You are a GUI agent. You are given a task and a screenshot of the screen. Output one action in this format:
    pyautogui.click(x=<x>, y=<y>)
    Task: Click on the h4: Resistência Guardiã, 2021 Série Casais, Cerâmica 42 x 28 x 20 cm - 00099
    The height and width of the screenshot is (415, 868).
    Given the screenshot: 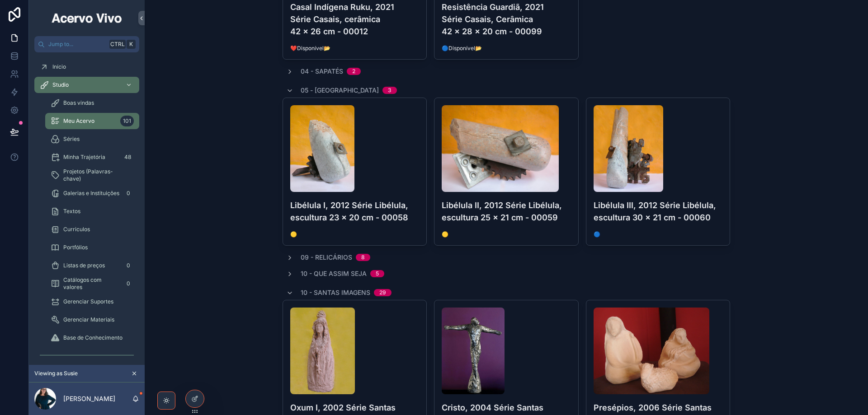 What is the action you would take?
    pyautogui.click(x=506, y=19)
    